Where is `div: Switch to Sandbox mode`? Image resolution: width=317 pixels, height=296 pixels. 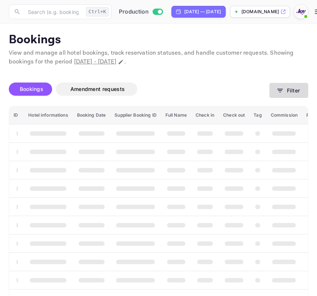
div: Switch to Sandbox mode is located at coordinates (141, 12).